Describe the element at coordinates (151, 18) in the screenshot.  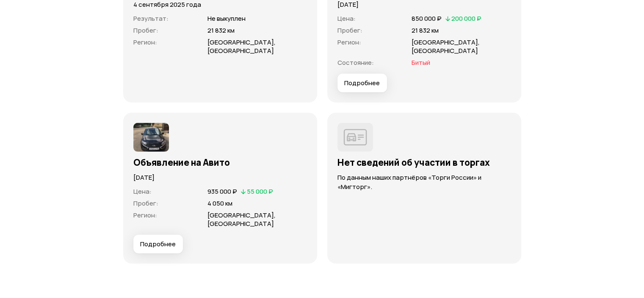
I see `span: Результат :` at that location.